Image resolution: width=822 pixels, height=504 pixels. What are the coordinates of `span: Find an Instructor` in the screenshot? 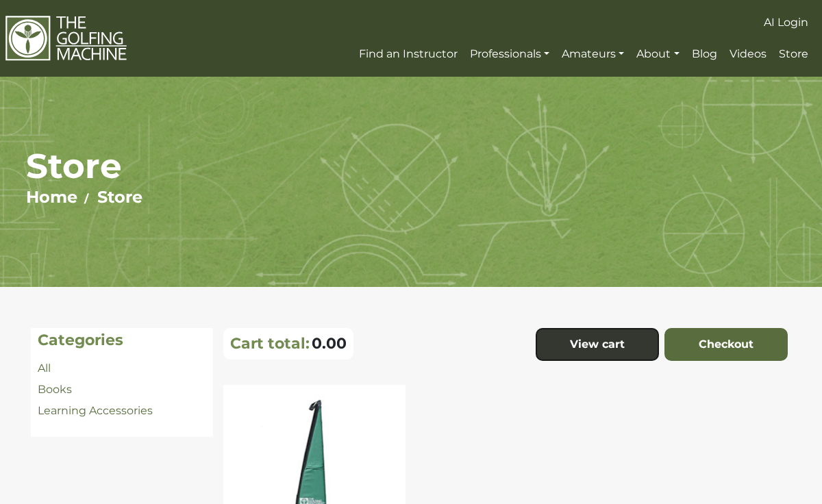 It's located at (409, 53).